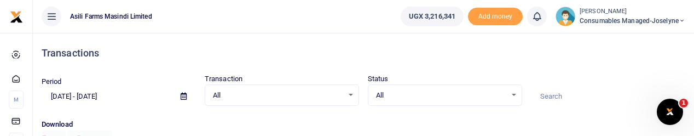  Describe the element at coordinates (684, 103) in the screenshot. I see `span: 1` at that location.